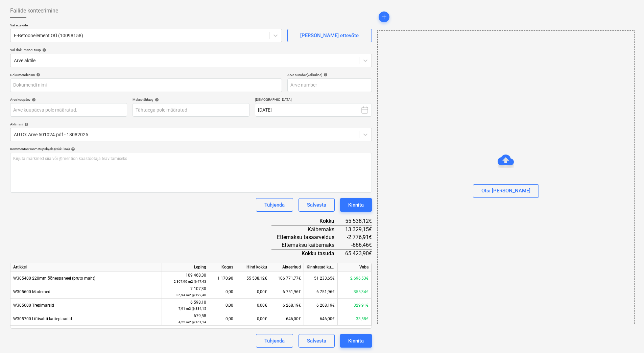 The width and height of the screenshot is (644, 353). I want to click on small: 2 307,90 m2 @ 47,43, so click(190, 281).